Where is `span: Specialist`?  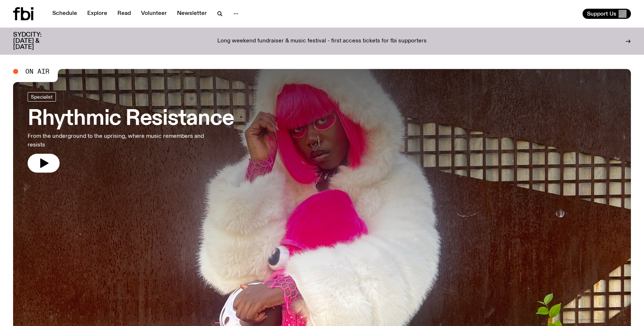
span: Specialist is located at coordinates (42, 96).